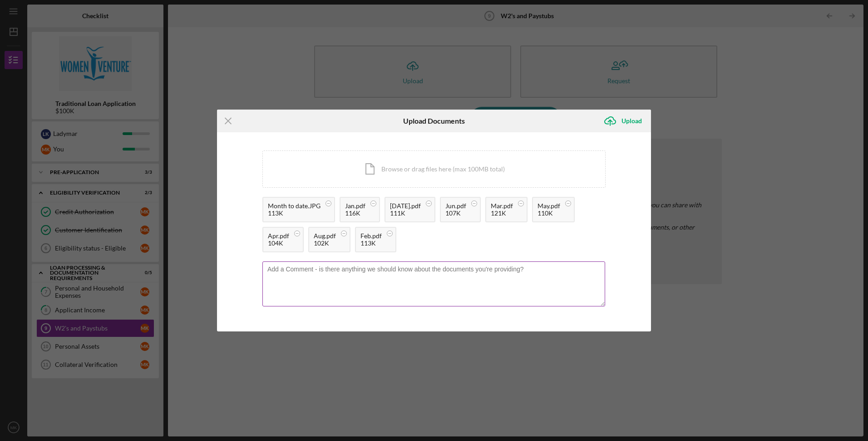 This screenshot has width=868, height=441. Describe the element at coordinates (371, 236) in the screenshot. I see `div: Feb.pdf` at that location.